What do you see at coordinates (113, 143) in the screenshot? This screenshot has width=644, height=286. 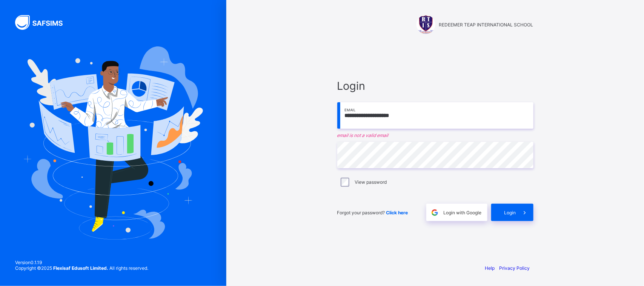 I see `img: Hero Image` at bounding box center [113, 143].